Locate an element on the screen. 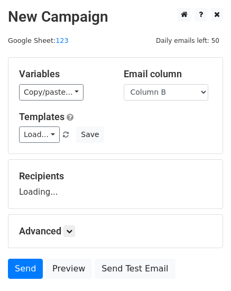 This screenshot has height=291, width=231. span: Daily emails left: 50 is located at coordinates (188, 41).